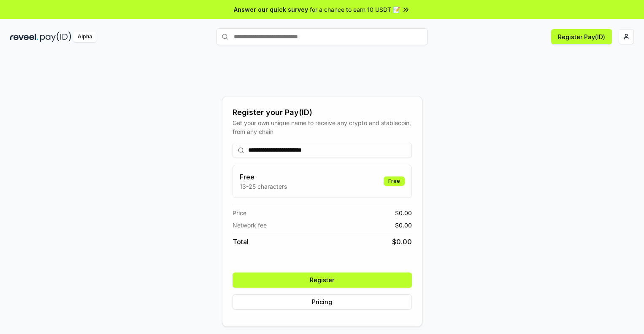 This screenshot has width=644, height=334. What do you see at coordinates (240, 242) in the screenshot?
I see `span: Total` at bounding box center [240, 242].